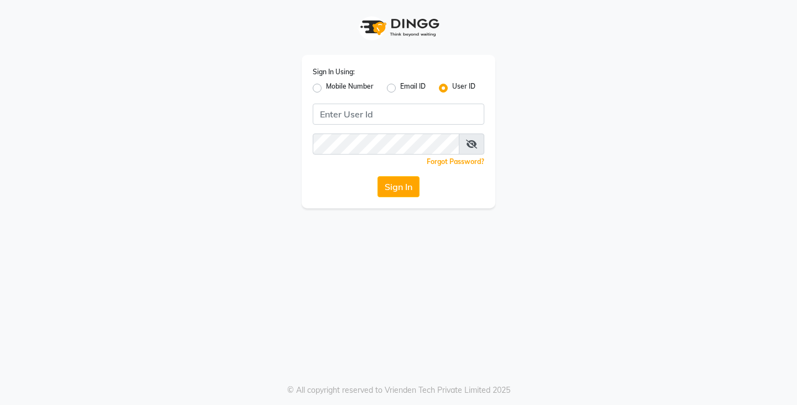 The width and height of the screenshot is (797, 405). I want to click on label: Mobile Number, so click(350, 88).